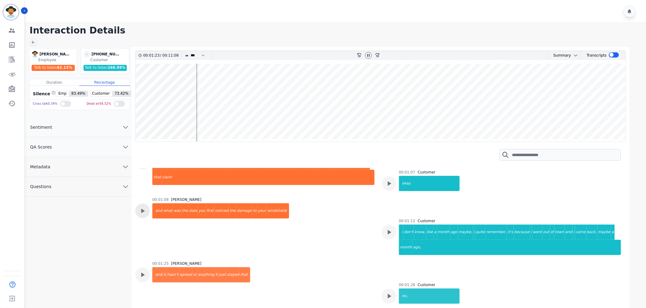  I want to click on div: Duration, so click(54, 82).